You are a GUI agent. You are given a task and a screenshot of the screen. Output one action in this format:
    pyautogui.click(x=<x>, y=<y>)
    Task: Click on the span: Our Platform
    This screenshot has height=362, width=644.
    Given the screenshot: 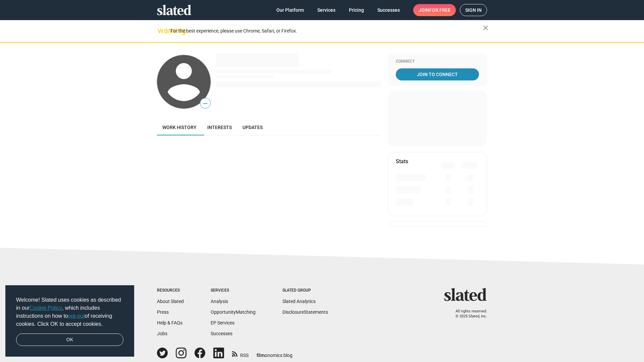 What is the action you would take?
    pyautogui.click(x=290, y=10)
    